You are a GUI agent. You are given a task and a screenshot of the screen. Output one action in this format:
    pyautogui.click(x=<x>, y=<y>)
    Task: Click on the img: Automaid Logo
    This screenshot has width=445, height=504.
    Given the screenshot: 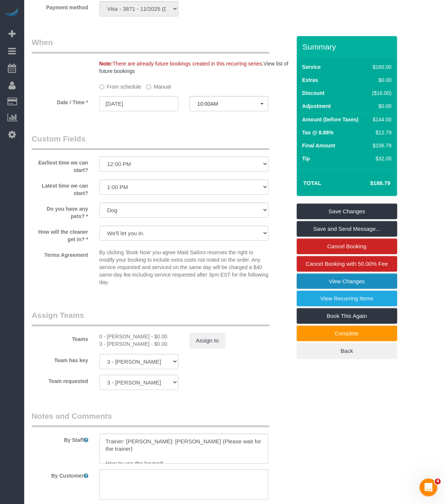 What is the action you would take?
    pyautogui.click(x=12, y=13)
    